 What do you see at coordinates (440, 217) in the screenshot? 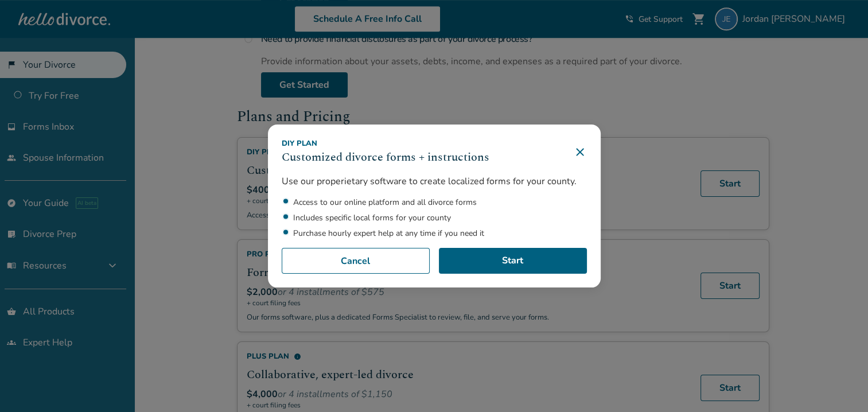
I see `li: Includes specific local forms for your county` at bounding box center [440, 217].